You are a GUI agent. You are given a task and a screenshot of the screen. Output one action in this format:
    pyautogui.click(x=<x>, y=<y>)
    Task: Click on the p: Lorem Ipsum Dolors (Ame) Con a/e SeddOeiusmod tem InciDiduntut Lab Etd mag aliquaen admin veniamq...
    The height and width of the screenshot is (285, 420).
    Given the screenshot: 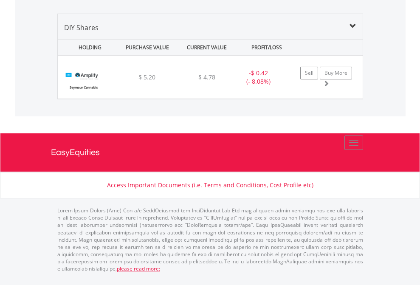 What is the action you would take?
    pyautogui.click(x=210, y=239)
    